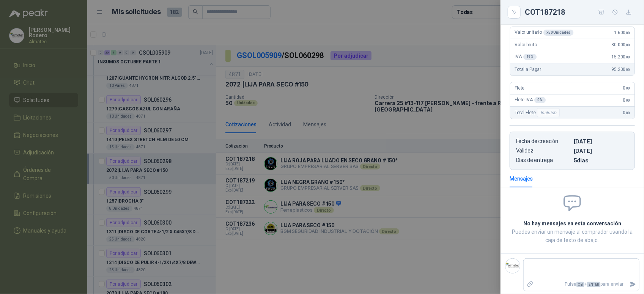 This screenshot has height=294, width=644. I want to click on p: 5 dias, so click(601, 160).